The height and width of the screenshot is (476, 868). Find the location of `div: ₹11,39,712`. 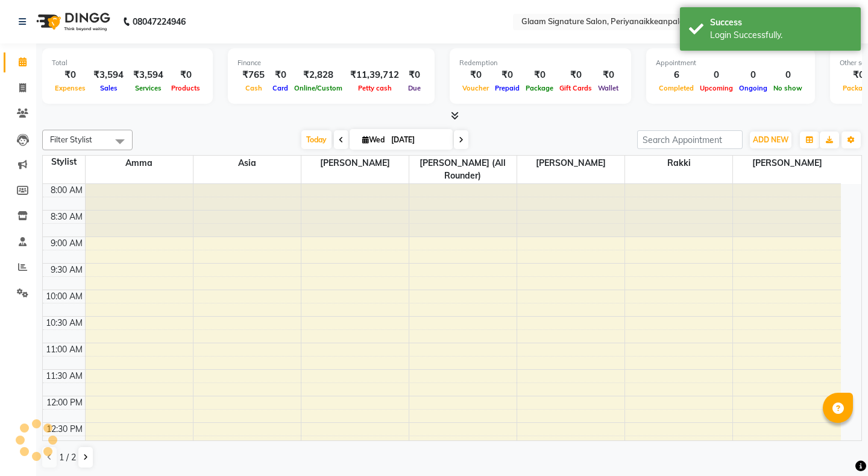

div: ₹11,39,712 is located at coordinates (374, 75).